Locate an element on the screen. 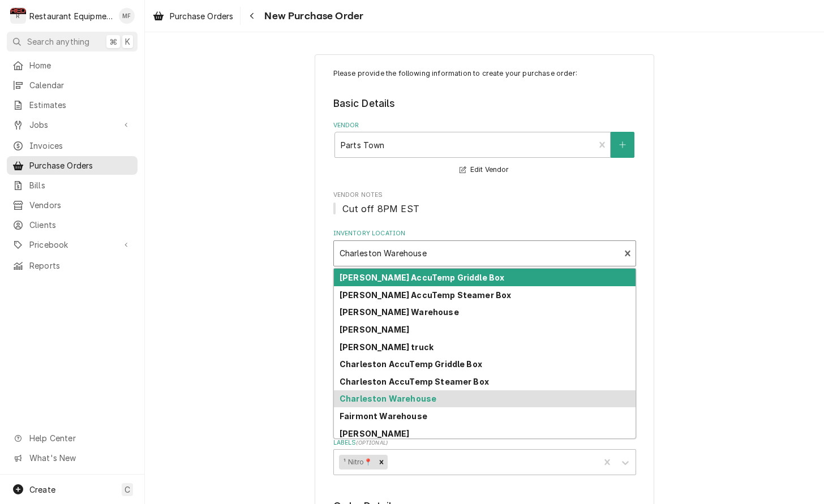 This screenshot has height=504, width=824. span: Pricebook is located at coordinates (72, 245).